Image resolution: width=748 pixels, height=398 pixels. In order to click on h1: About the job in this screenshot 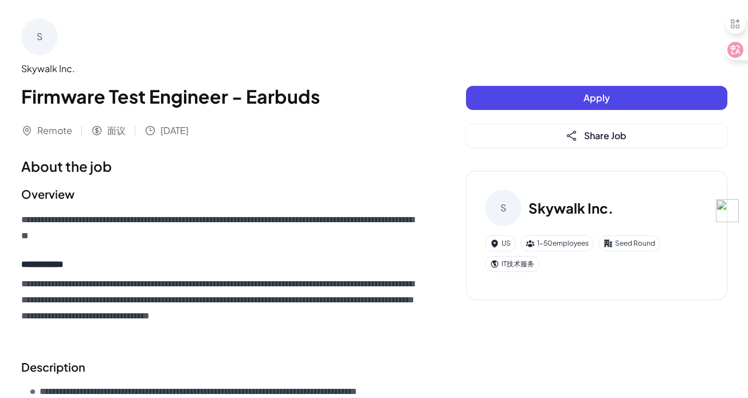, I will do `click(221, 166)`.